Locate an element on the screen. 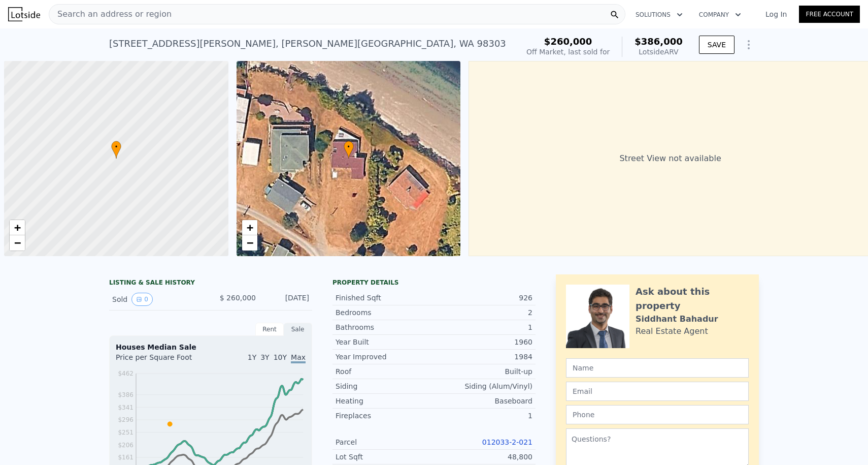 The image size is (868, 465). button: Company is located at coordinates (720, 15).